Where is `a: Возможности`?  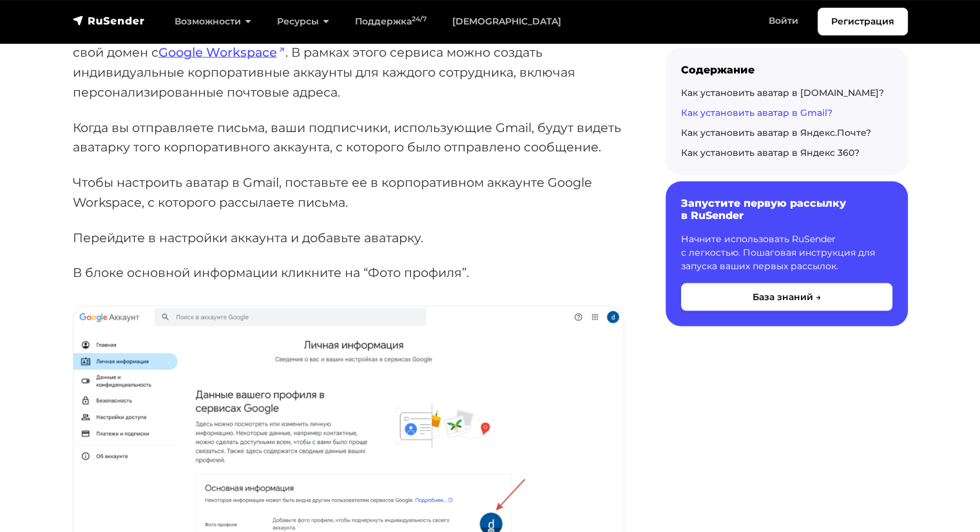
a: Возможности is located at coordinates (213, 21).